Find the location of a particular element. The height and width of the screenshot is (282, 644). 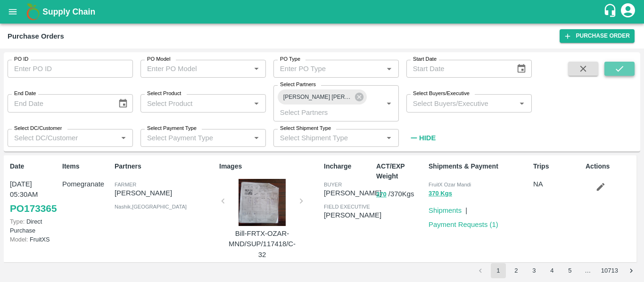

button: Hide is located at coordinates (422, 138).